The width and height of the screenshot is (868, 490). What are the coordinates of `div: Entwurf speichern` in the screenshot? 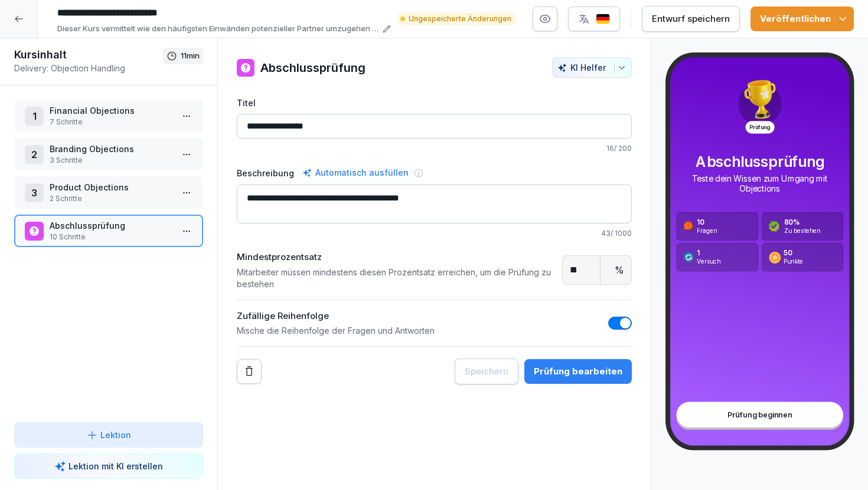 It's located at (691, 19).